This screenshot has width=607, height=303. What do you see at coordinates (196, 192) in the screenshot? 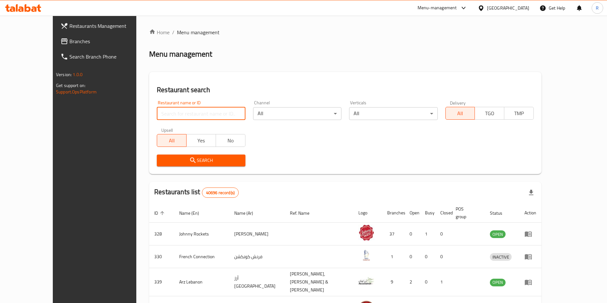
I see `h2: Restaurants list` at bounding box center [196, 192].